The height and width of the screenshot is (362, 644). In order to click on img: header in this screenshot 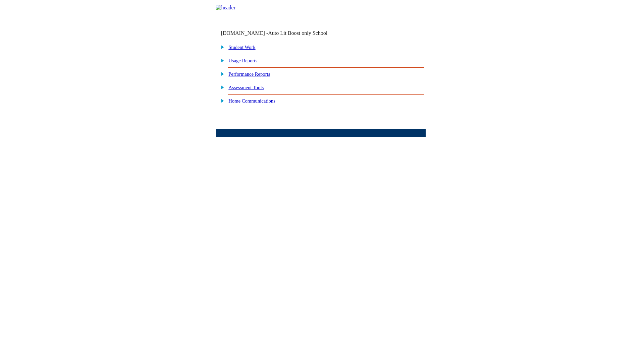, I will do `click(226, 8)`.